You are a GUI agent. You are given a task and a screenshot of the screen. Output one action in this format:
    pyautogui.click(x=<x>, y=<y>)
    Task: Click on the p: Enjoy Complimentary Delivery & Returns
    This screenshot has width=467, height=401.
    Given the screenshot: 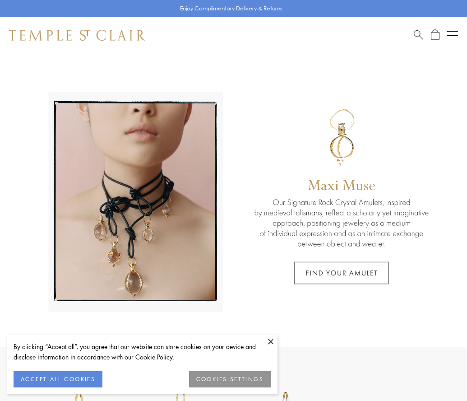 What is the action you would take?
    pyautogui.click(x=231, y=9)
    